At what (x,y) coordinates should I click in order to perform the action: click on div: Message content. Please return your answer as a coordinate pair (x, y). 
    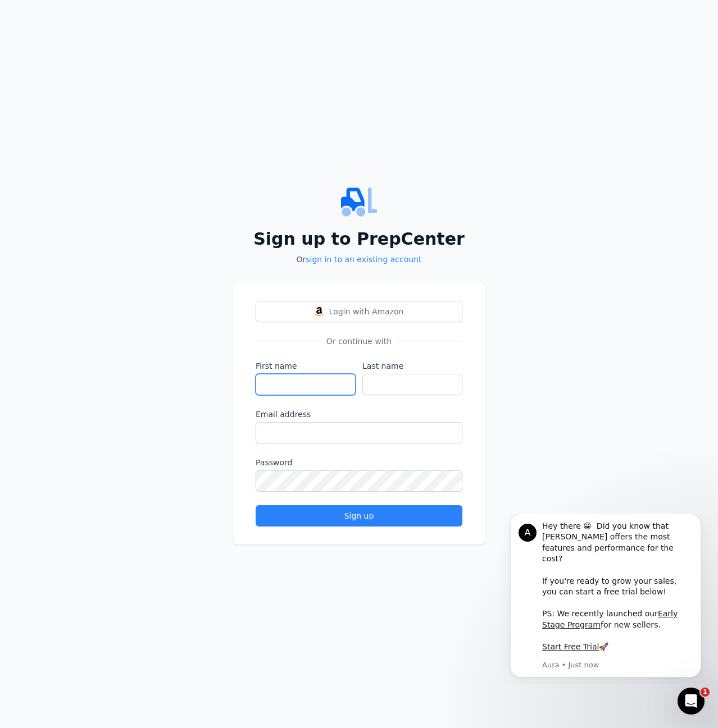
    Looking at the image, I should click on (124, 76).